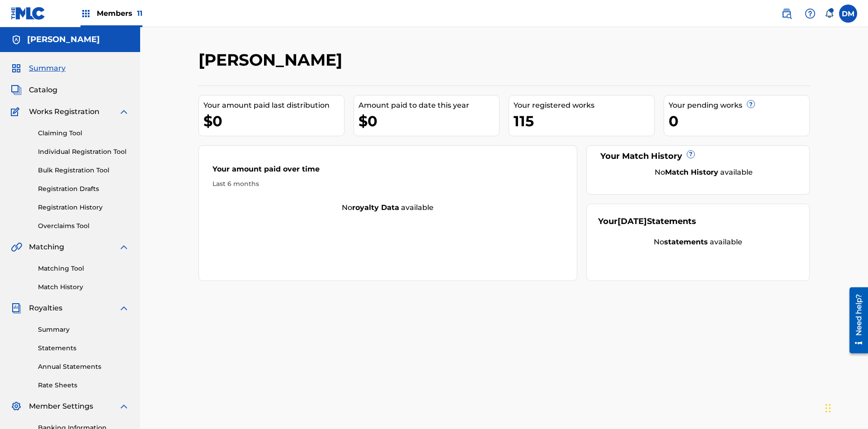  Describe the element at coordinates (64, 112) in the screenshot. I see `span: Works Registration` at that location.